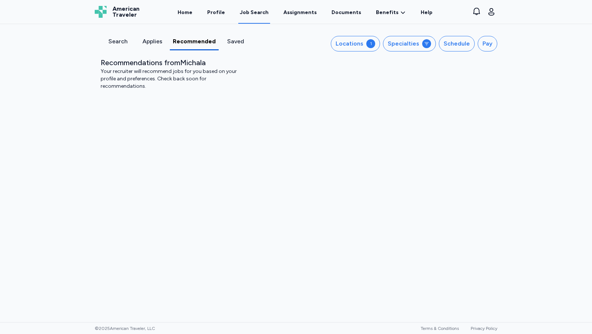 The width and height of the screenshot is (592, 334). What do you see at coordinates (371, 44) in the screenshot?
I see `div: 1` at bounding box center [371, 44].